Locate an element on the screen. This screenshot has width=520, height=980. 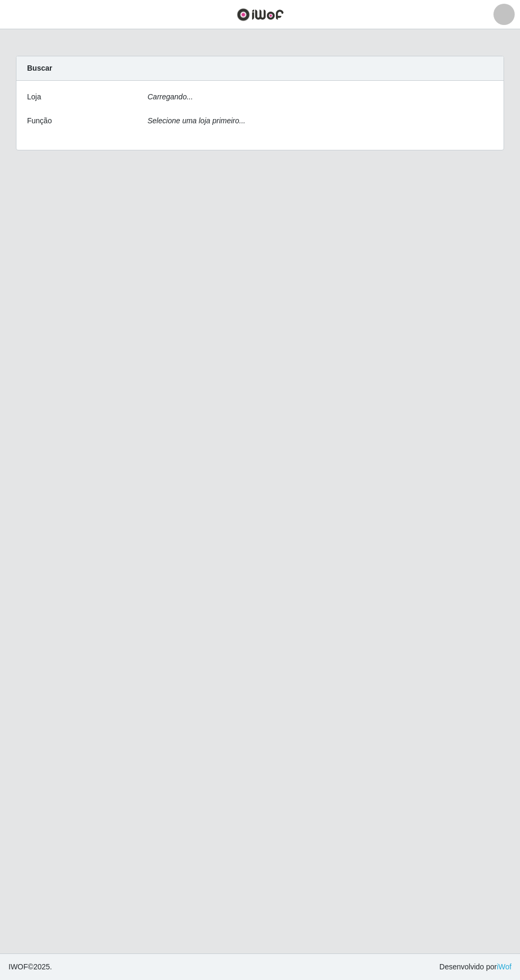
a: iWof is located at coordinates (504, 967).